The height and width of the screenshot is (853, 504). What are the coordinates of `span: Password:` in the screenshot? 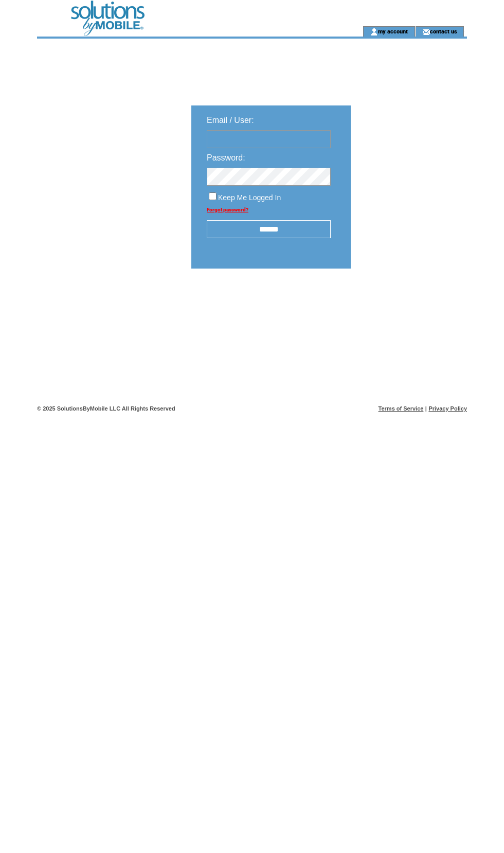 It's located at (226, 158).